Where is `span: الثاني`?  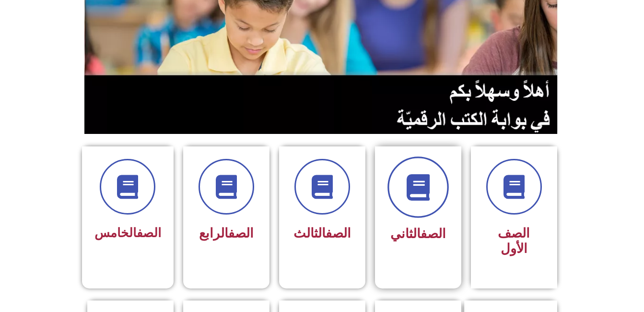
span: الثاني is located at coordinates (418, 234).